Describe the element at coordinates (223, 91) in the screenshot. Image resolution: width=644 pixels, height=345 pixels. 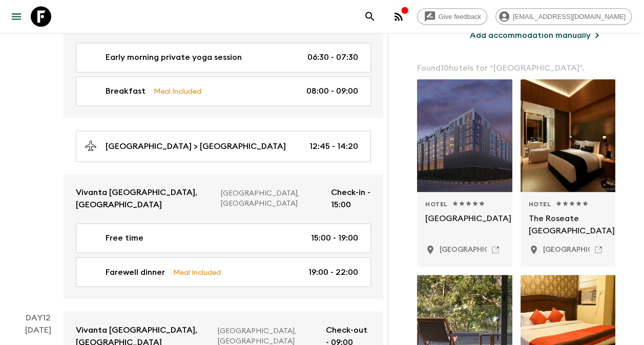
I see `a: BreakfastMeal Included08:00 - 09:00` at that location.